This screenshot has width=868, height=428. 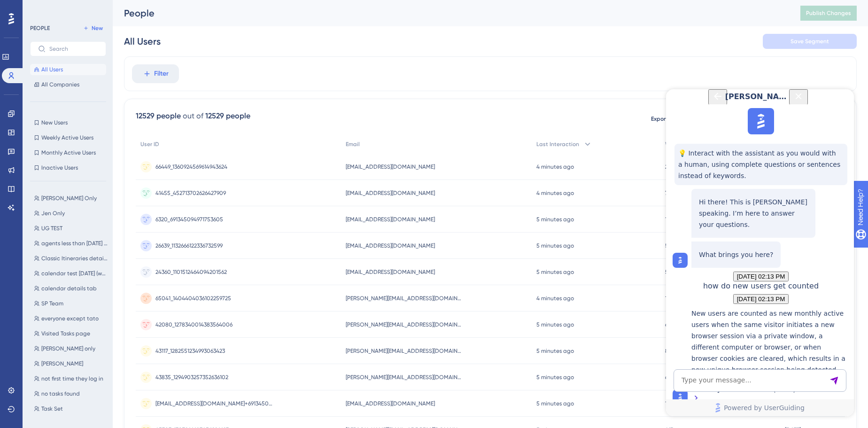 I want to click on button: Inactive Users, so click(x=68, y=168).